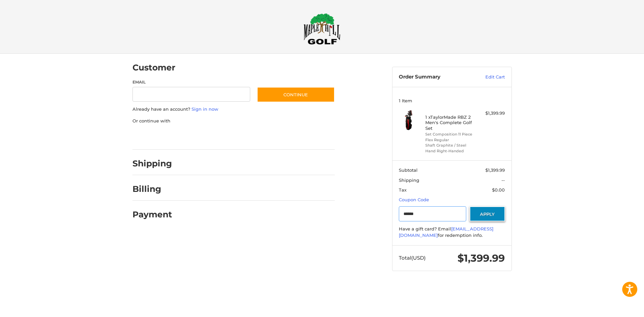 This screenshot has height=317, width=644. What do you see at coordinates (450, 145) in the screenshot?
I see `li: Shaft Graphite / Steel` at bounding box center [450, 145].